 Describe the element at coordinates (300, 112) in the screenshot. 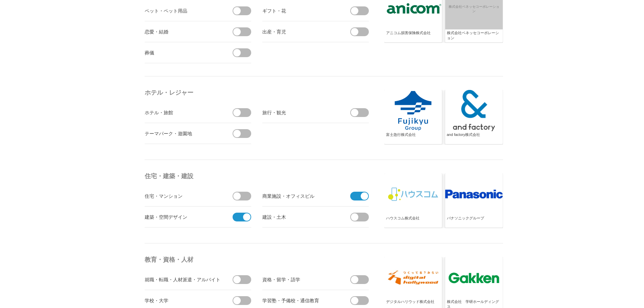

I see `div: 旅行・観光` at that location.